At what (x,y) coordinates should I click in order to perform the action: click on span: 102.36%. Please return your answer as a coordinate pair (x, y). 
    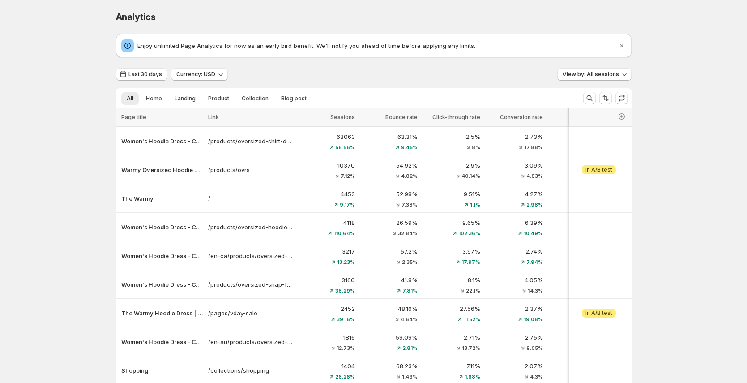
    Looking at the image, I should click on (469, 233).